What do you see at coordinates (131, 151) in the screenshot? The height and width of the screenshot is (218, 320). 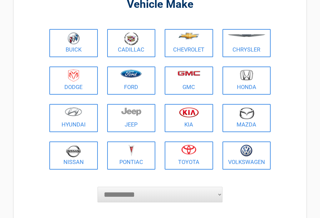 I see `img: pontiac` at bounding box center [131, 151].